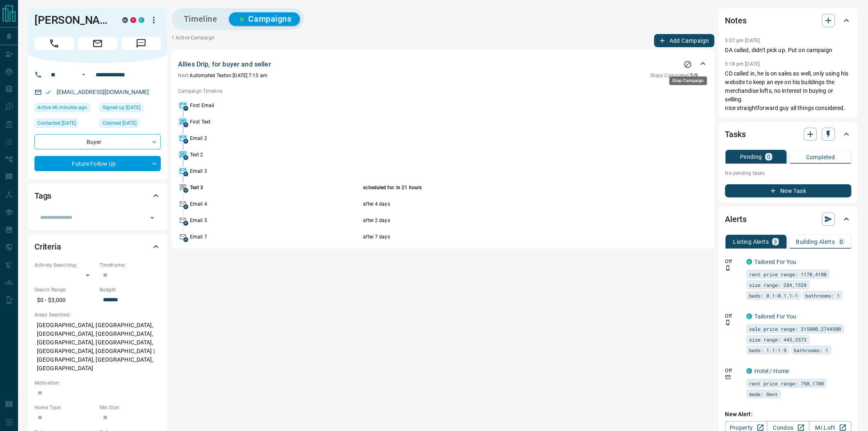 This screenshot has width=868, height=431. Describe the element at coordinates (751, 242) in the screenshot. I see `p: Listing Alerts` at that location.